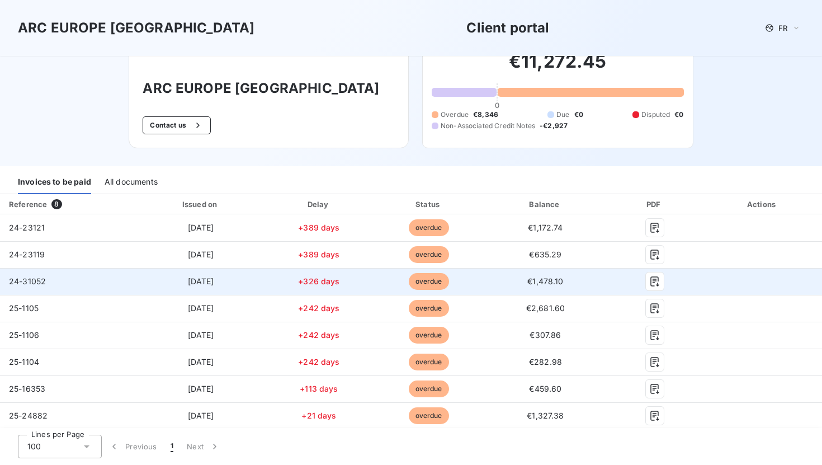  Describe the element at coordinates (133, 446) in the screenshot. I see `button: Previous` at that location.